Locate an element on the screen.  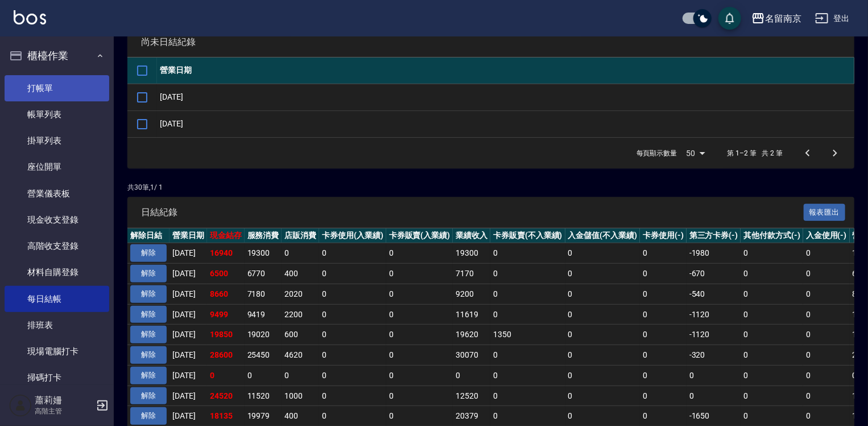
td: 4620 is located at coordinates (300, 356).